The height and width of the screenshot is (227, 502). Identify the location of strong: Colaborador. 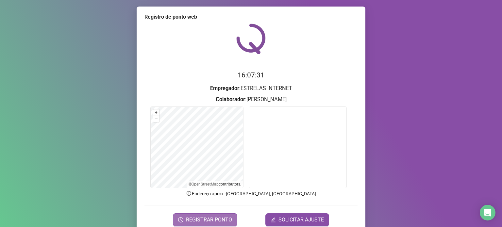
(231, 99).